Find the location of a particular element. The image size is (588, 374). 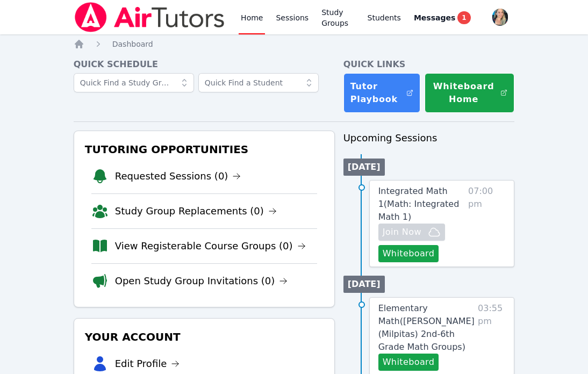

h4: Quick Schedule is located at coordinates (204, 64).